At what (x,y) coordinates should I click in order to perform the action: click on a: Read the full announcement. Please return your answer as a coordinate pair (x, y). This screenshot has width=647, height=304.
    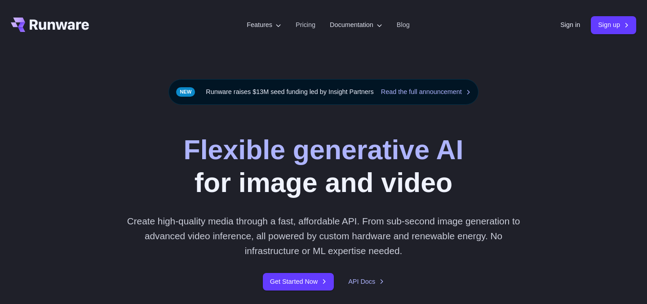
    Looking at the image, I should click on (426, 92).